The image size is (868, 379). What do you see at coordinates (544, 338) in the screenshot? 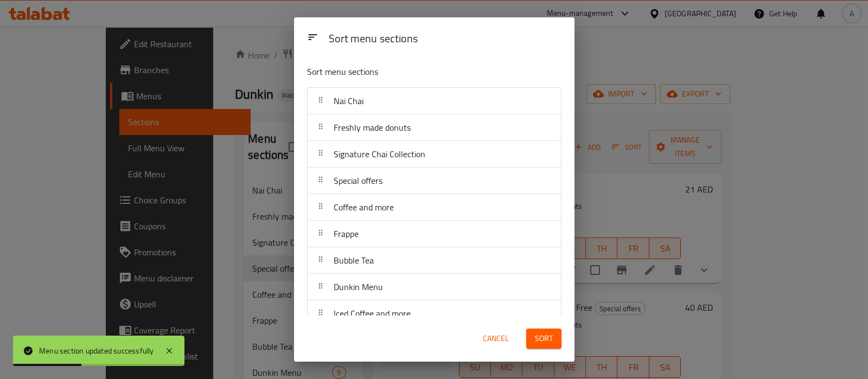
I see `span: Sort` at bounding box center [544, 338].